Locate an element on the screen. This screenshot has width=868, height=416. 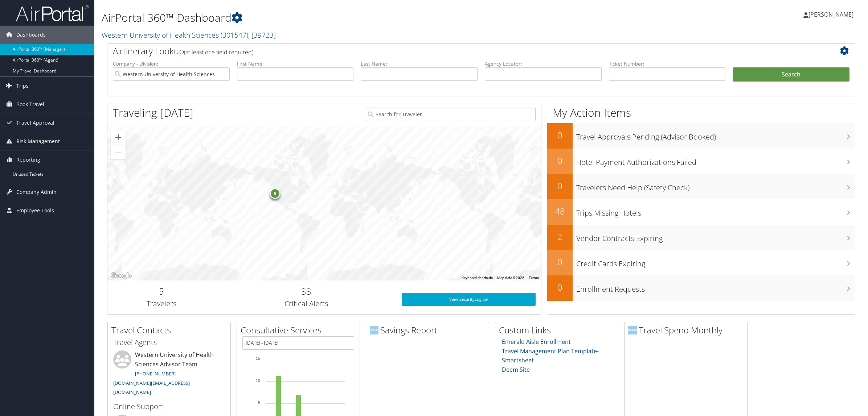
span: Employee Tools is located at coordinates (35, 211).